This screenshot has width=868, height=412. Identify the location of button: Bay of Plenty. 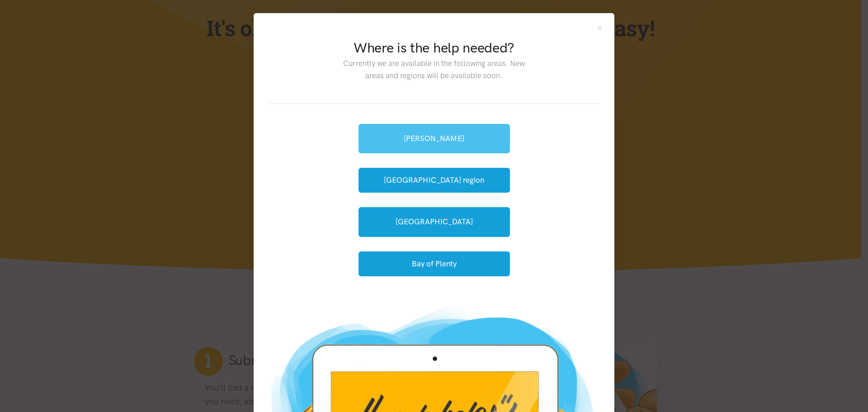
(434, 263).